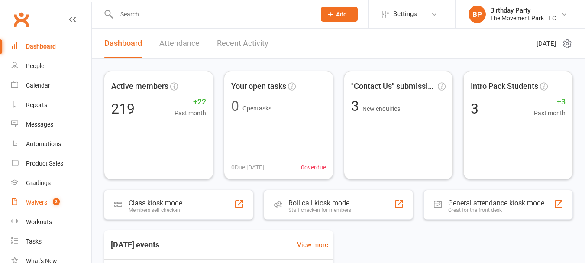  I want to click on a: Attendance, so click(179, 43).